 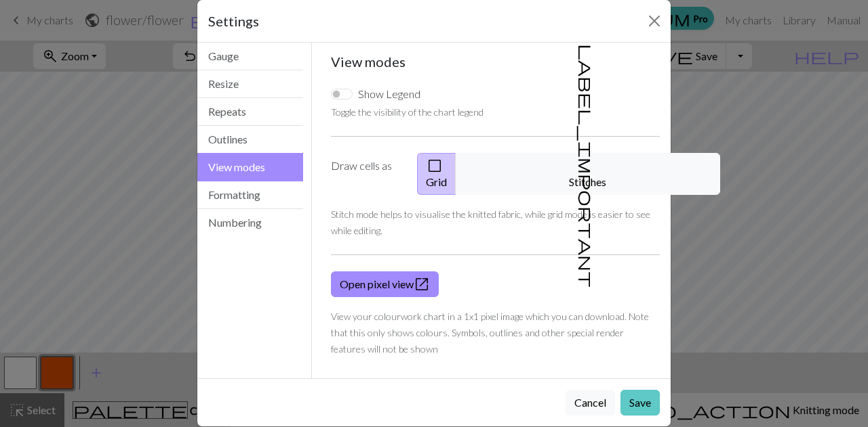 I want to click on span: check_box_outline_blank, so click(x=435, y=166).